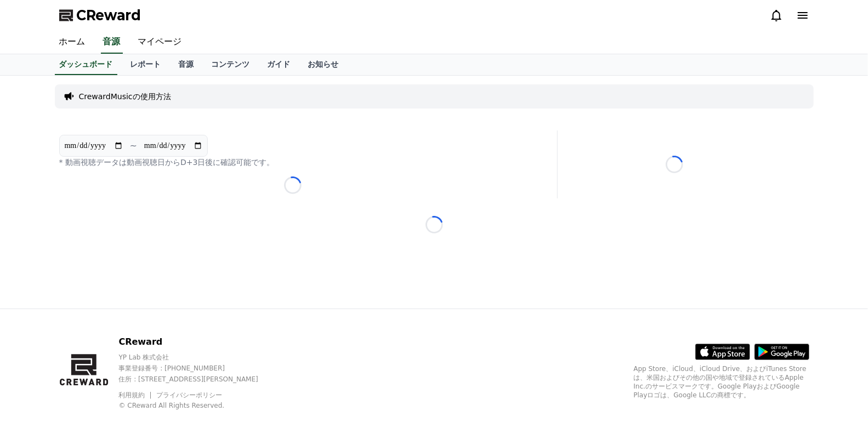 The width and height of the screenshot is (868, 445). Describe the element at coordinates (135, 395) in the screenshot. I see `a: 利用規約` at that location.